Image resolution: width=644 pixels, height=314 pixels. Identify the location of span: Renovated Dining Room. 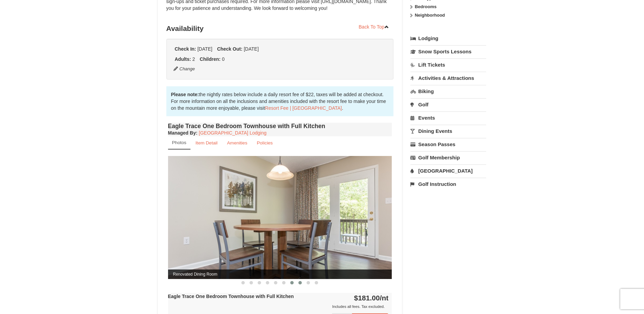
(280, 274).